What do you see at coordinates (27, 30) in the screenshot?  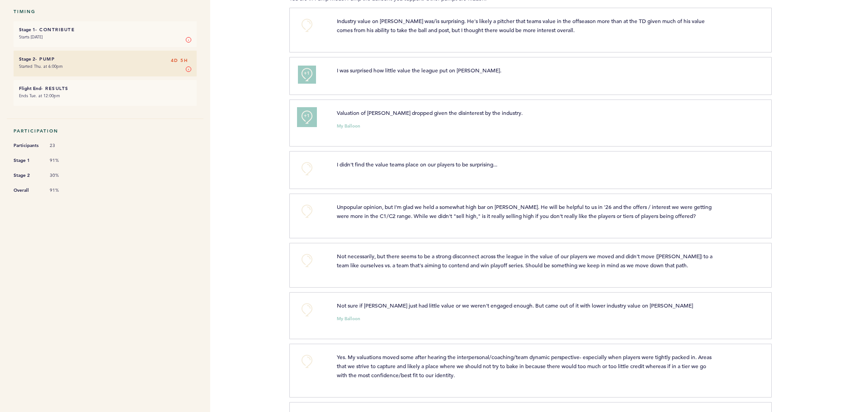 I see `small: Stage 1` at bounding box center [27, 30].